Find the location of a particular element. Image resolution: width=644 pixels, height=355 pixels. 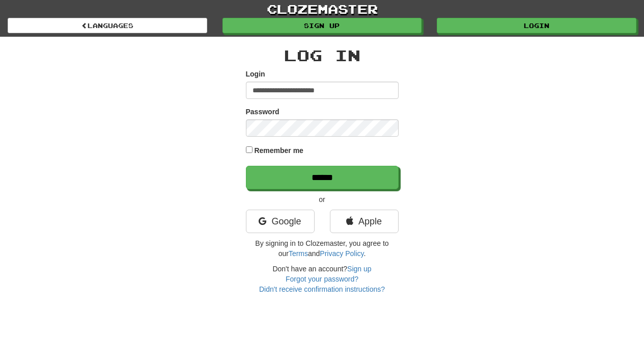

a: Forgot your password? is located at coordinates (322, 279).